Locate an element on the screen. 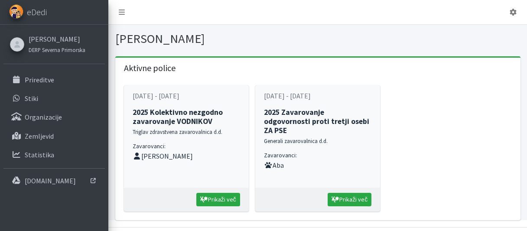 This screenshot has width=527, height=231. p: Prireditve is located at coordinates (39, 80).